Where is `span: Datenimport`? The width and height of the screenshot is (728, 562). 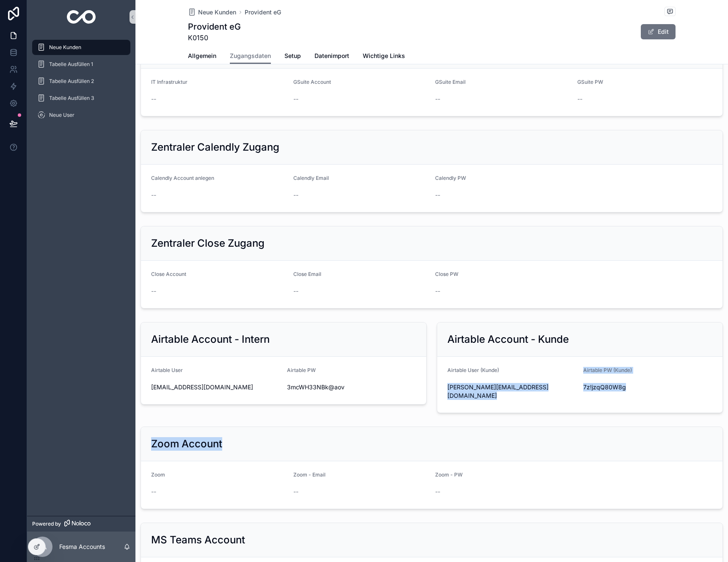 span: Datenimport is located at coordinates (332, 55).